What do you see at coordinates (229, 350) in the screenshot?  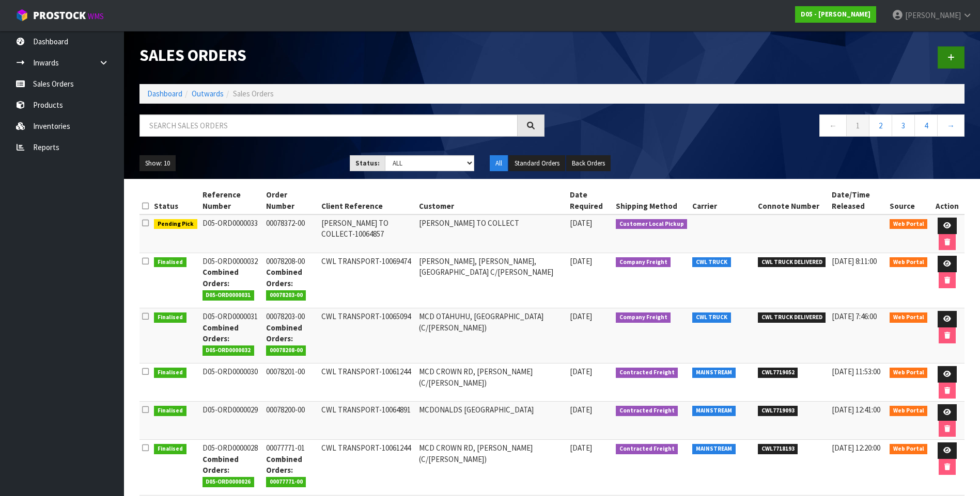 I see `span: D05-ORD0000032` at bounding box center [229, 350].